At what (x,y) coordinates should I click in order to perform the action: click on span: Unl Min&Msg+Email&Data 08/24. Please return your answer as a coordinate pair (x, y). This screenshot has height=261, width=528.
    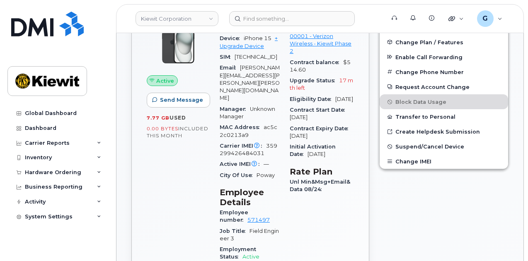
    Looking at the image, I should click on (320, 186).